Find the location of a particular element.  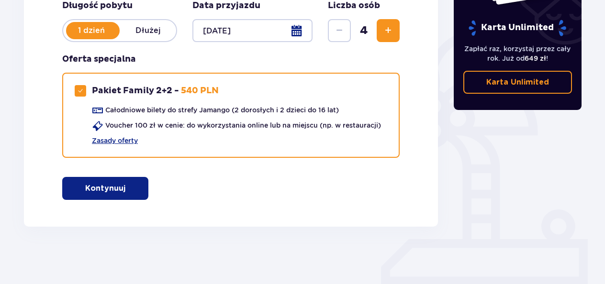

button: Kontynuuj is located at coordinates (105, 189).